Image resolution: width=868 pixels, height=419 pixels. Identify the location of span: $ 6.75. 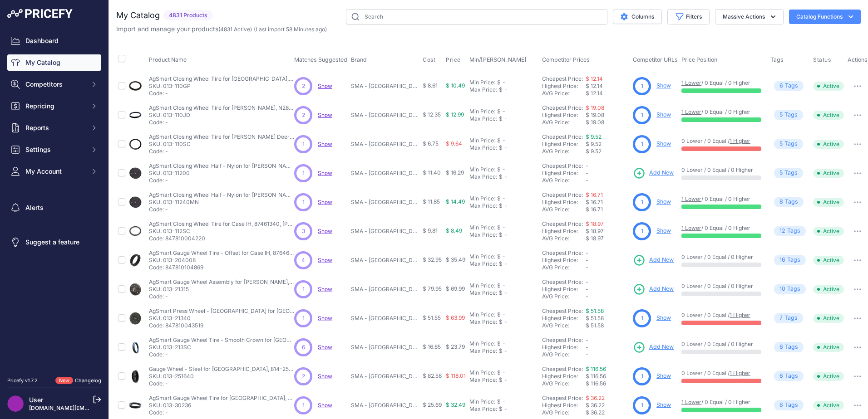
(430, 143).